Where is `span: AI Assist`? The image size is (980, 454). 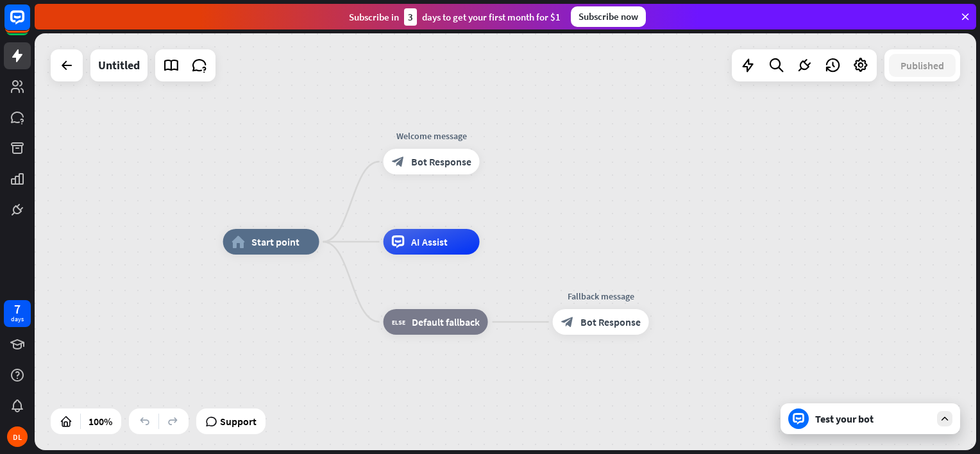
span: AI Assist is located at coordinates (429, 242).